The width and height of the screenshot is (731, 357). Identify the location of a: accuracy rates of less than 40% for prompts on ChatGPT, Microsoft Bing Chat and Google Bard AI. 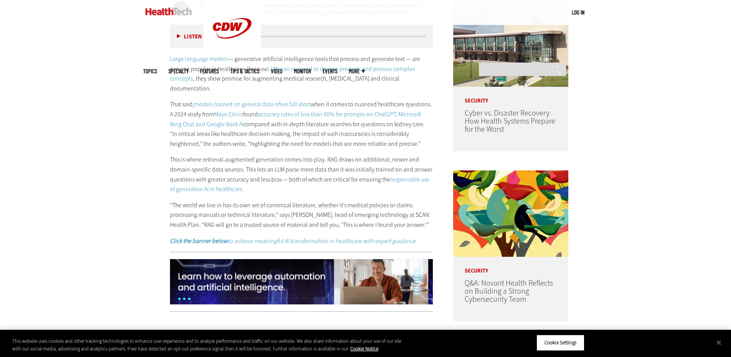
(295, 119).